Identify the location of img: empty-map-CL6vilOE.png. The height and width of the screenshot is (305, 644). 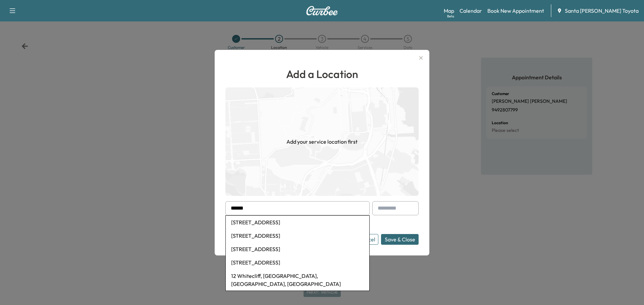
(322, 142).